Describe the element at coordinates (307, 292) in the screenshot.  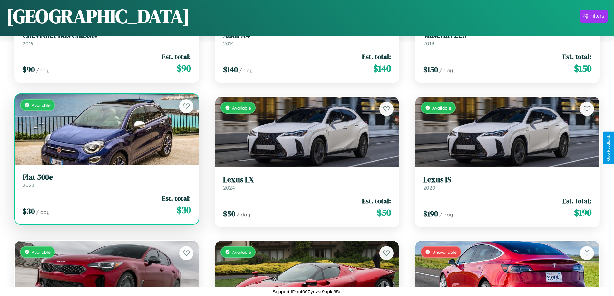
I see `p: Support ID: mf067ynvsr9apkl95e` at that location.